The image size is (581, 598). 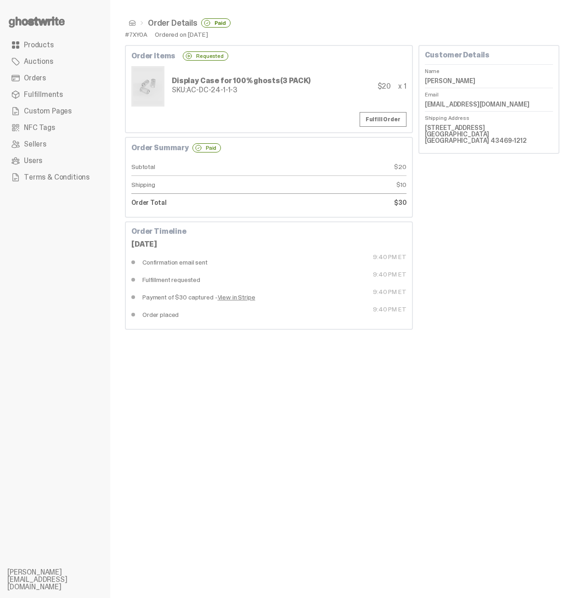 I want to click on div: $20, so click(x=384, y=86).